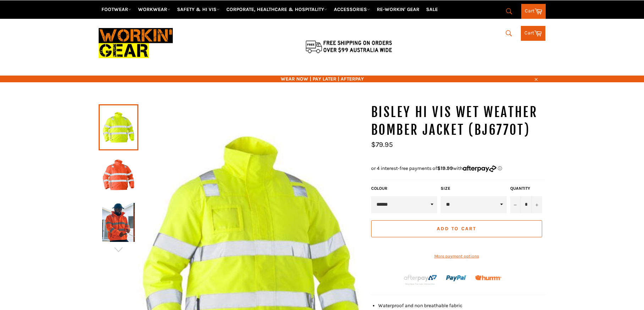  Describe the element at coordinates (456, 278) in the screenshot. I see `img: paypal.png` at that location.